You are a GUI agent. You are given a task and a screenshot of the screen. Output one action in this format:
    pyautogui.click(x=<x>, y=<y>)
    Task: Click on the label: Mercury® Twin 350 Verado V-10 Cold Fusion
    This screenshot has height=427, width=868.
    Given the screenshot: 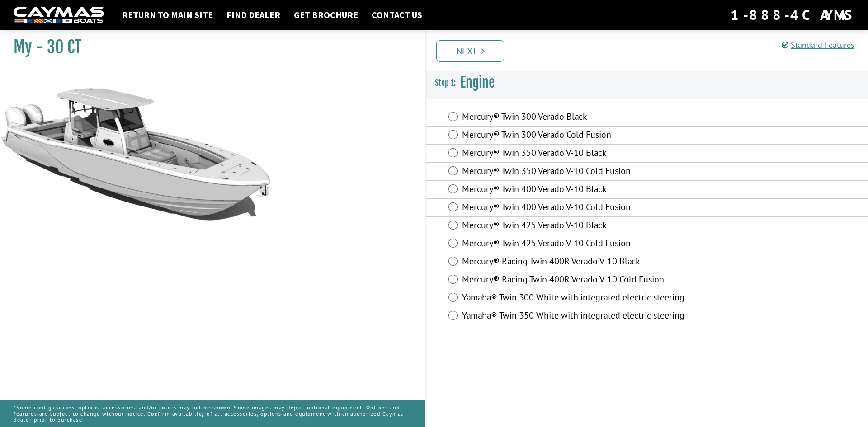 What is the action you would take?
    pyautogui.click(x=584, y=172)
    